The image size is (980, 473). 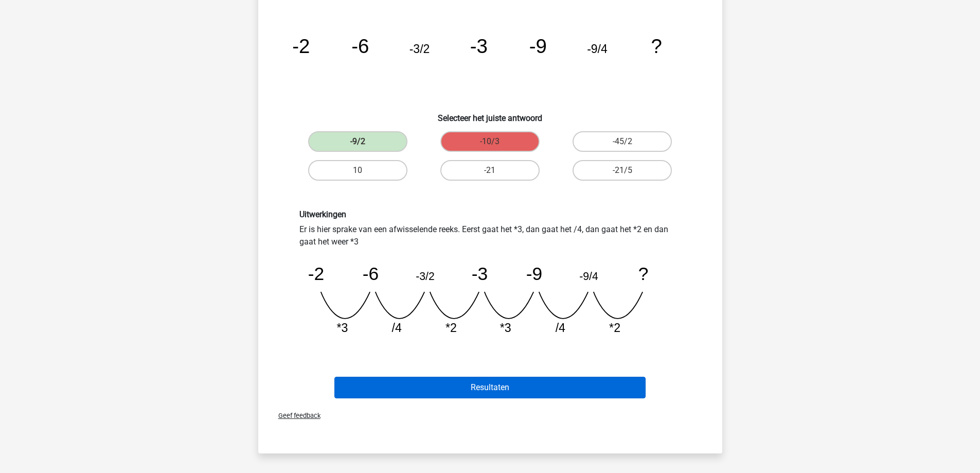 I want to click on h6: Uitwerkingen, so click(x=490, y=214).